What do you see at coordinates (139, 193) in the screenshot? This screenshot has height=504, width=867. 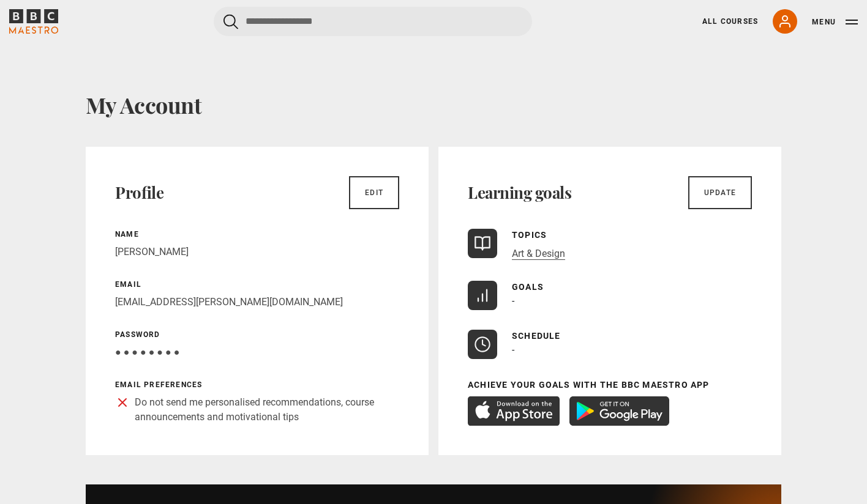 I see `h2: Profile` at bounding box center [139, 193].